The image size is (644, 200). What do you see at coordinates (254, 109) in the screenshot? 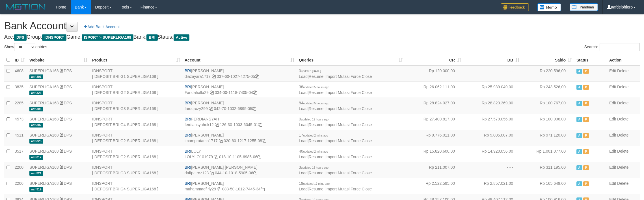
I see `a: Copy 042701032689505 to clipboard` at bounding box center [254, 109].